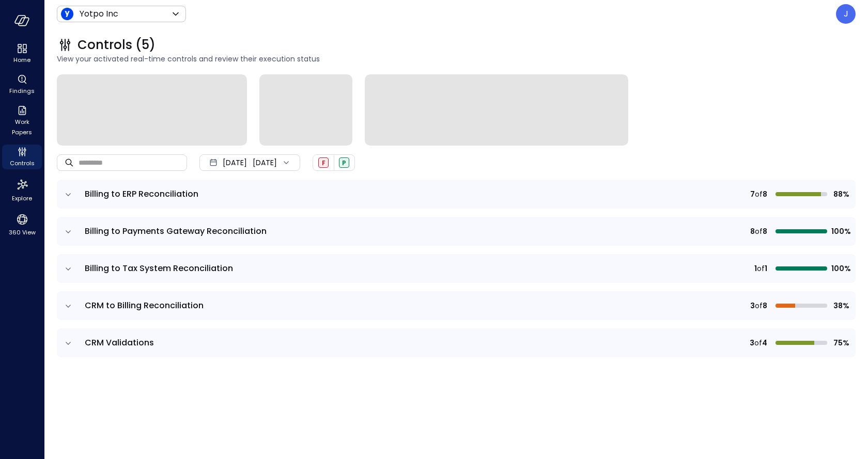 This screenshot has height=459, width=868. I want to click on p: J, so click(846, 14).